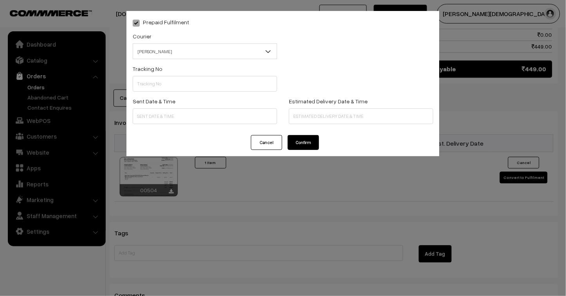 The image size is (566, 296). I want to click on label: Prepaid Fulfilment, so click(161, 22).